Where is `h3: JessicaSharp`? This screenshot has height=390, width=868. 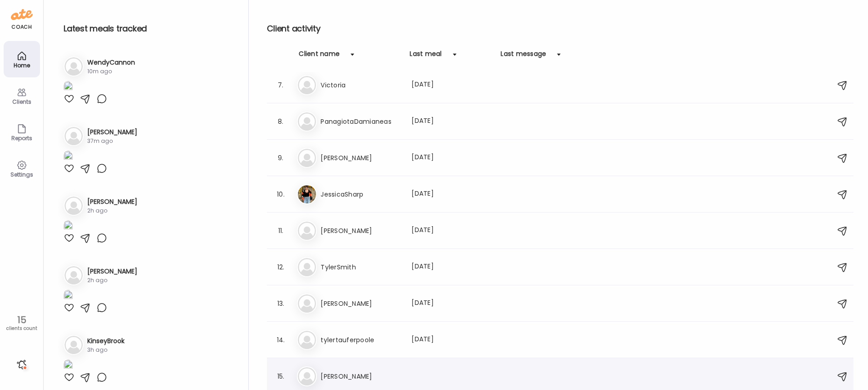
h3: JessicaSharp is located at coordinates (361, 195).